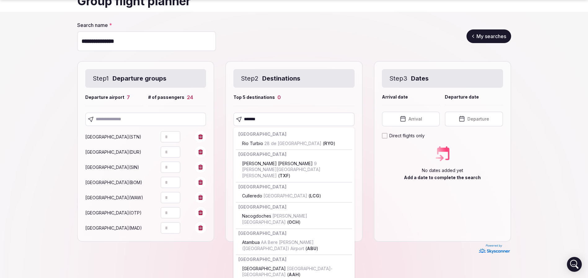 This screenshot has width=588, height=278. What do you see at coordinates (254, 97) in the screenshot?
I see `span: Top 5 destinations` at bounding box center [254, 97].